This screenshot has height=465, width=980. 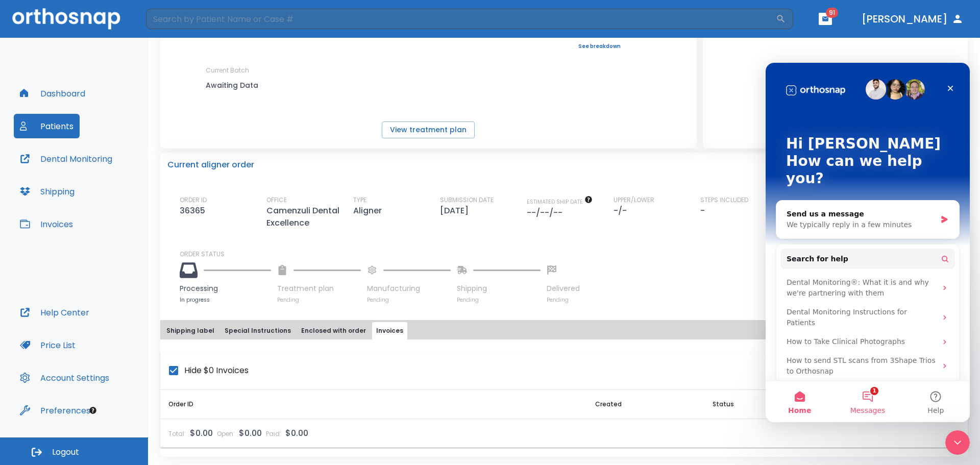 What do you see at coordinates (66, 159) in the screenshot?
I see `button: Dental Monitoring` at bounding box center [66, 159].